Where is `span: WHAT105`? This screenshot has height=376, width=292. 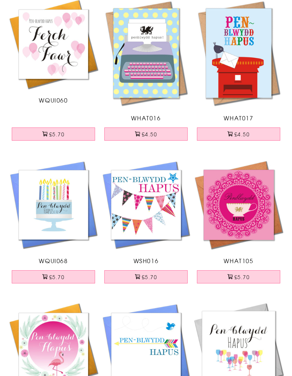
span: WHAT105 is located at coordinates (238, 261).